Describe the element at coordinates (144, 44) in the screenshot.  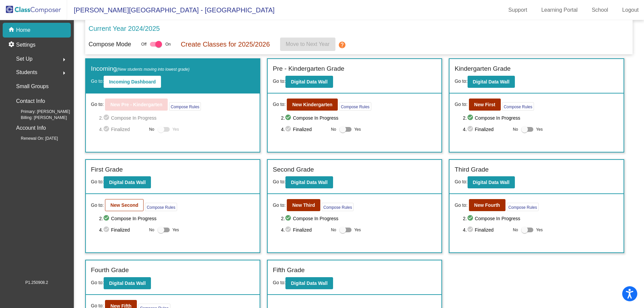
I see `span: Off` at that location.